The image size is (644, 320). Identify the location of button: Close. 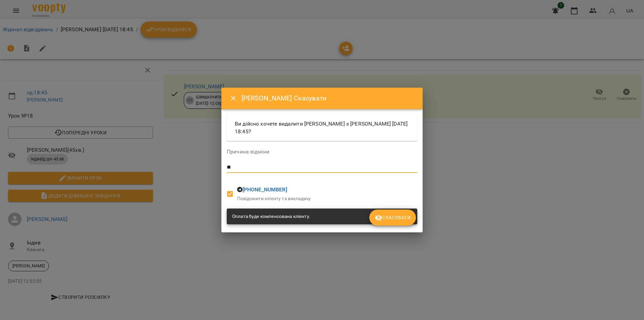
(234, 98).